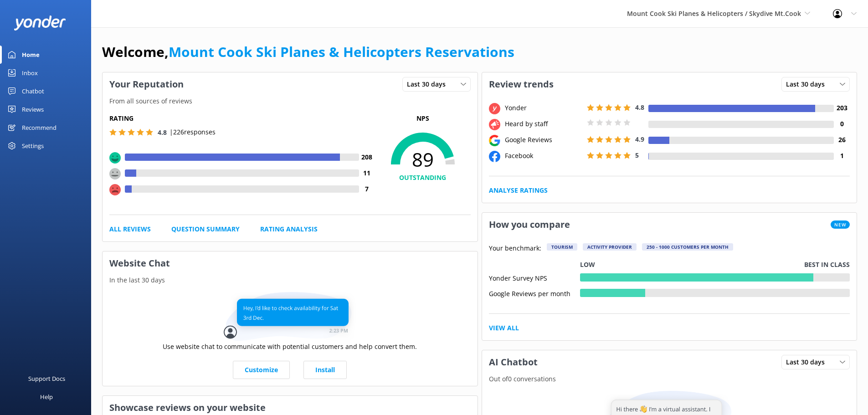 The image size is (868, 415). What do you see at coordinates (841, 140) in the screenshot?
I see `h4: 26` at bounding box center [841, 140].